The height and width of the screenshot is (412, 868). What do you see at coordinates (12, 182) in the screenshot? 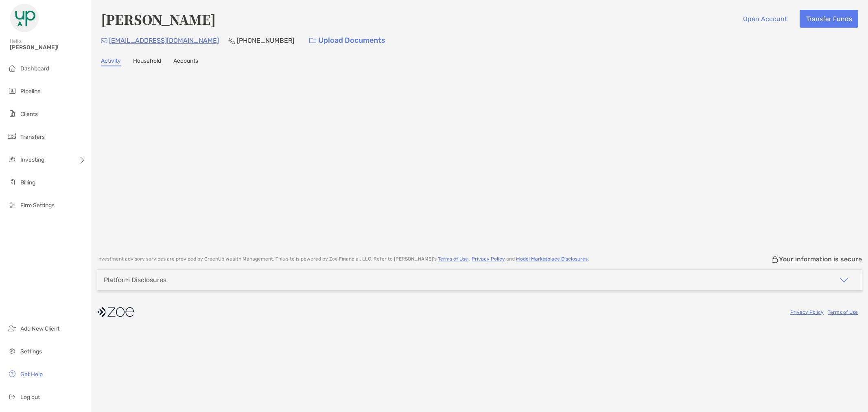
I see `img: billing icon` at bounding box center [12, 182].